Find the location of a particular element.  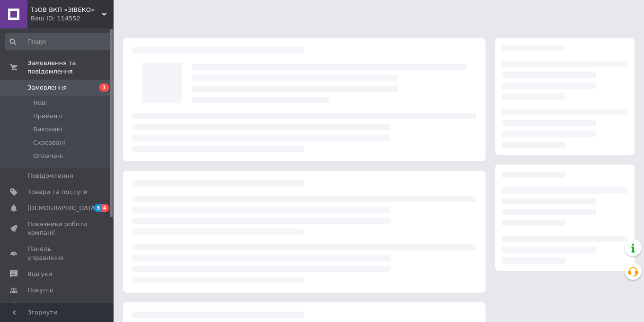

span: Замовлення is located at coordinates (47, 88).